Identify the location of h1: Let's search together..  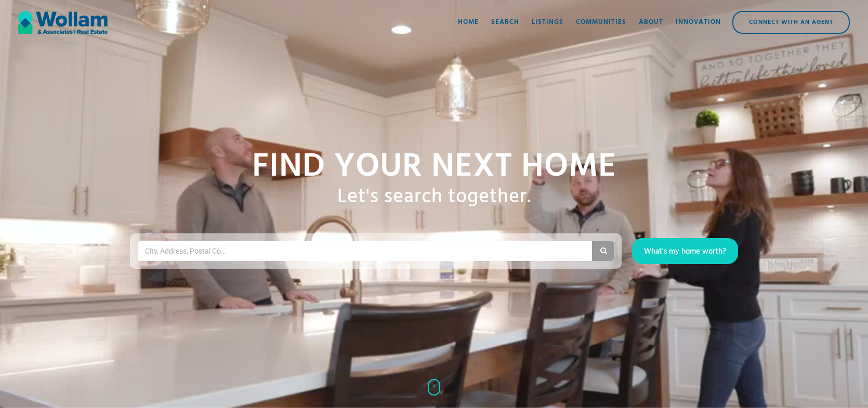
(434, 197).